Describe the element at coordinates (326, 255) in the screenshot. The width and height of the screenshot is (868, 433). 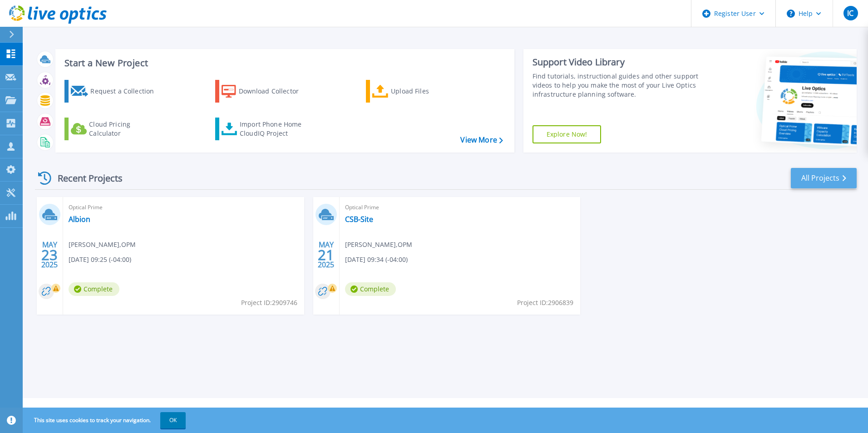
I see `span: 21` at that location.